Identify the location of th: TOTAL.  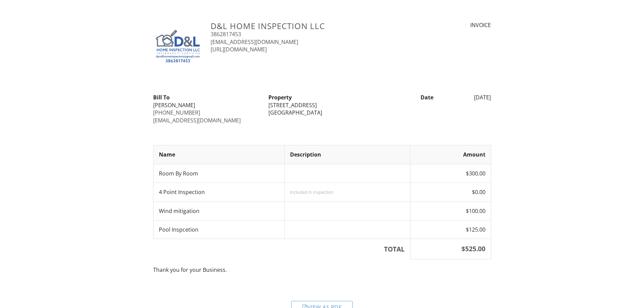
(282, 249).